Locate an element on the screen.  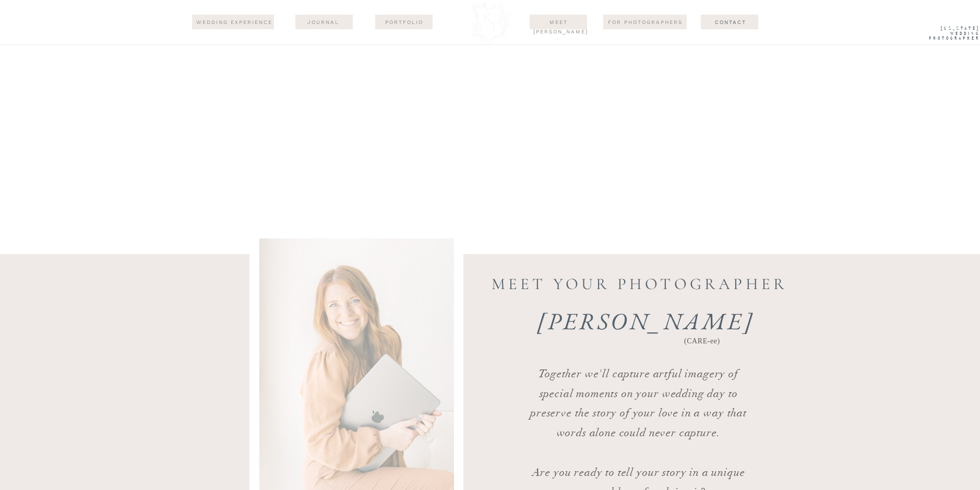
a: wedding experience is located at coordinates (234, 23).